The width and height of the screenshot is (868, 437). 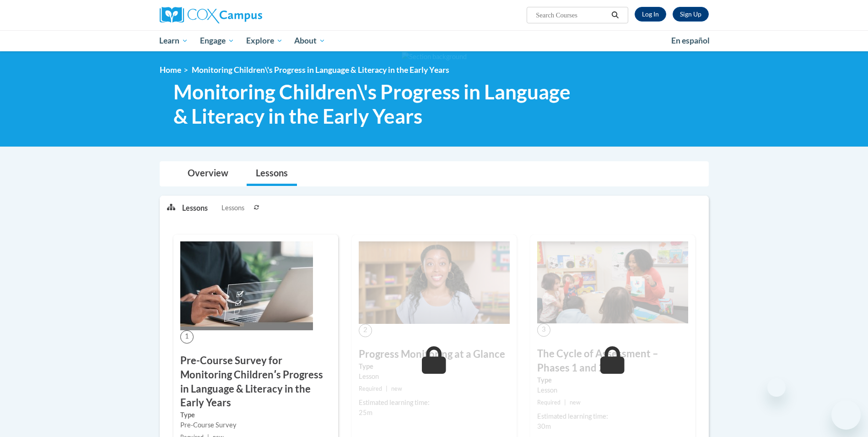 I want to click on a: Home, so click(x=170, y=70).